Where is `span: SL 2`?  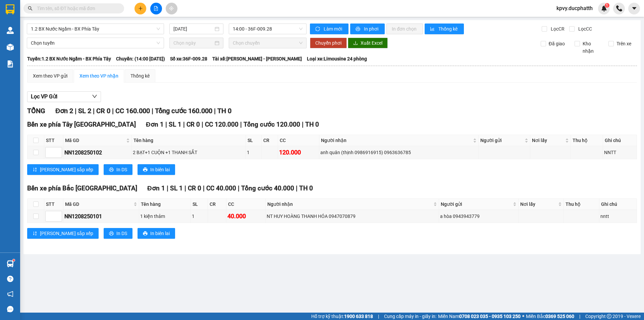
span: SL 2 is located at coordinates (84, 111).